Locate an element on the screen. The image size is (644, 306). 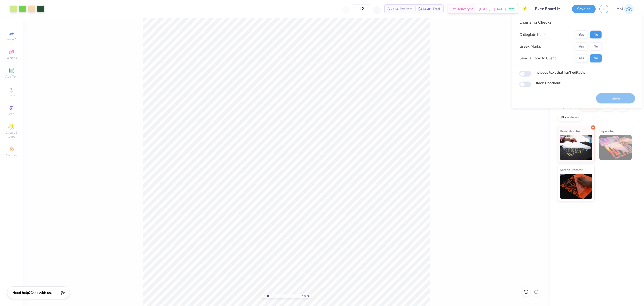
span: Decorate is located at coordinates (12, 155).